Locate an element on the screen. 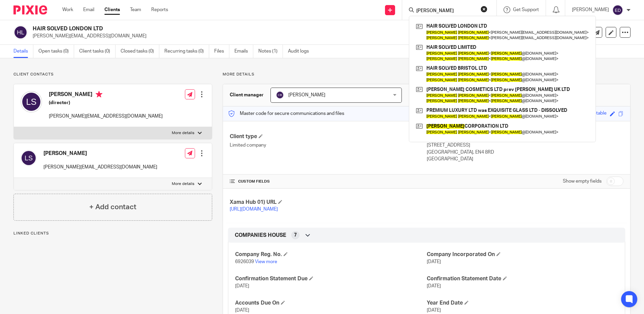  h4: Confirmation Statement Date is located at coordinates (522, 279).